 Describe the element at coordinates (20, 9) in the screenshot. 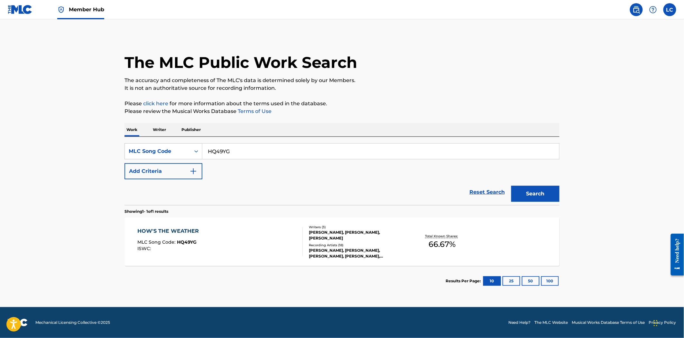

I see `img: MLC Logo` at that location.